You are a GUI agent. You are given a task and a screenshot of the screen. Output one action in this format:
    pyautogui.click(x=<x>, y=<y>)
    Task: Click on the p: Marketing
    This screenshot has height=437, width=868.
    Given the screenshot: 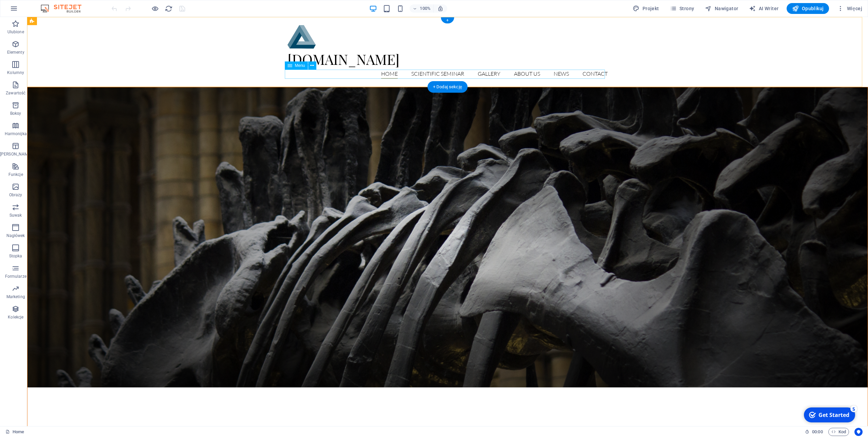 What is the action you would take?
    pyautogui.click(x=15, y=297)
    